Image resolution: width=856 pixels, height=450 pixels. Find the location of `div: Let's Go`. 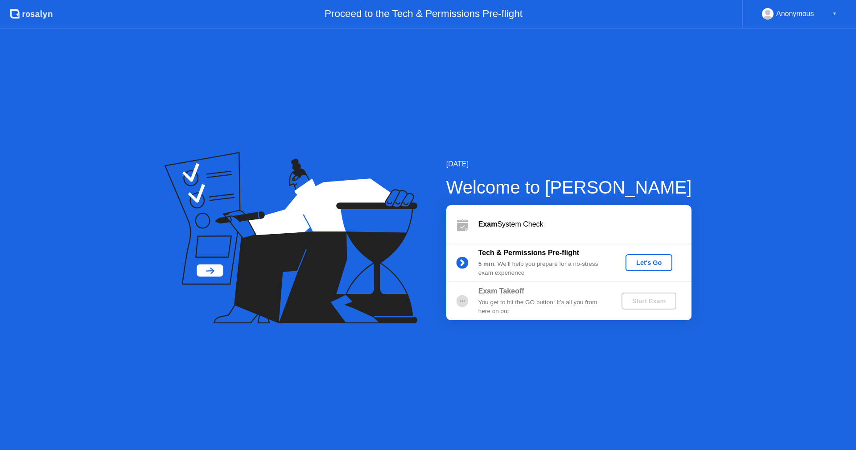

div: Let's Go is located at coordinates (649, 263).